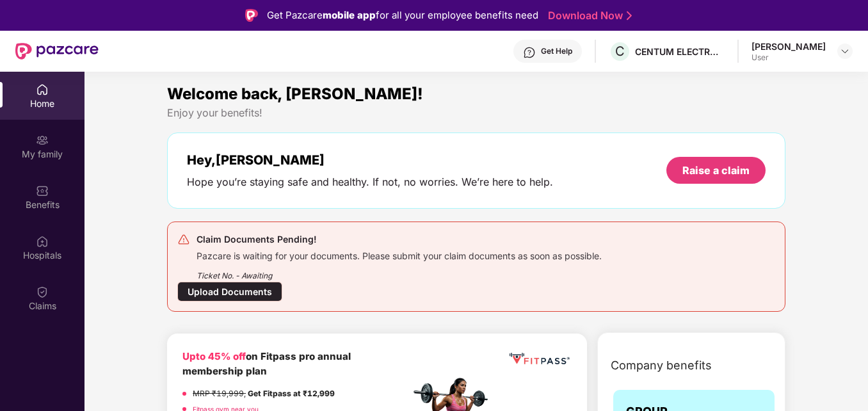 Image resolution: width=868 pixels, height=411 pixels. I want to click on a: Download Now, so click(587, 16).